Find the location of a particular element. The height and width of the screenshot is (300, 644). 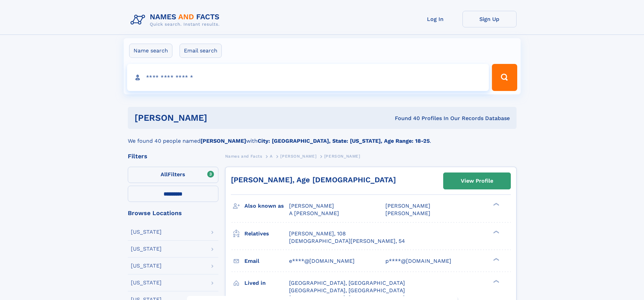

h3: Relatives is located at coordinates (267, 233).